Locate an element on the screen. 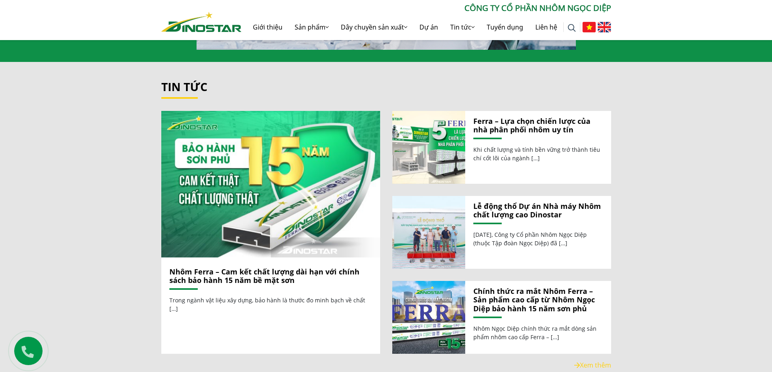 This screenshot has width=772, height=372. img: Ferra – Lựa chọn chiến lược của nhà phân phối nhôm uy tín is located at coordinates (428, 148).